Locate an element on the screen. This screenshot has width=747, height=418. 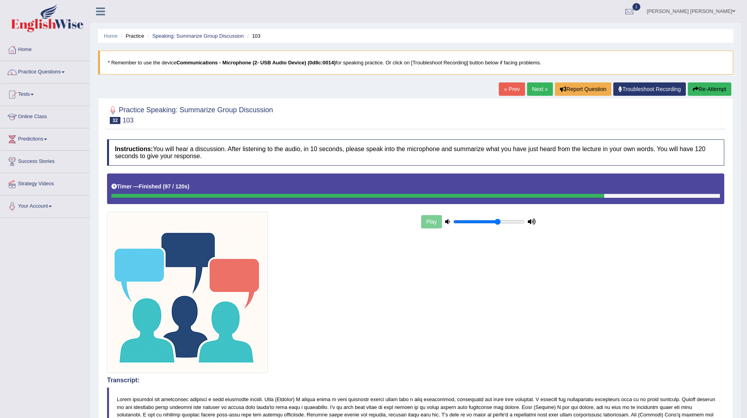
button: Re-Attempt is located at coordinates (710, 89).